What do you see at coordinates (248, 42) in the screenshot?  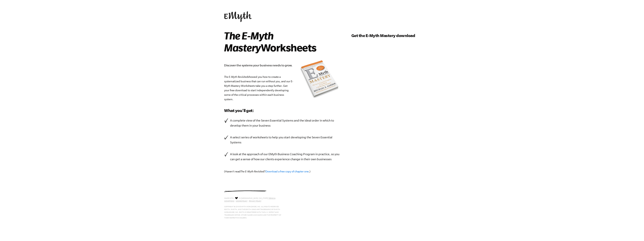 I see `i: The E-Myth Mastery` at bounding box center [248, 42].